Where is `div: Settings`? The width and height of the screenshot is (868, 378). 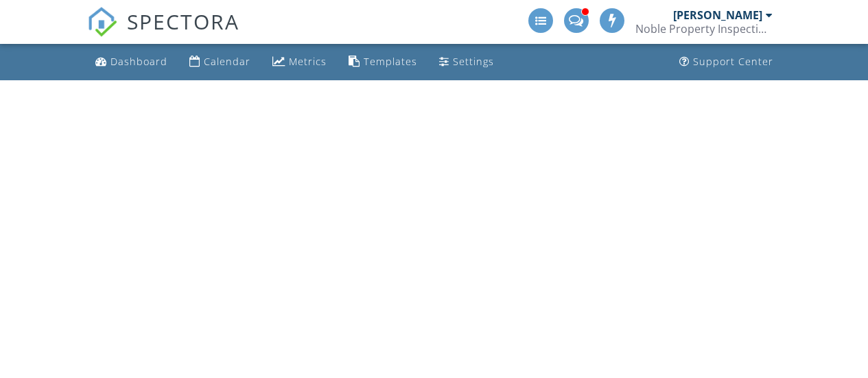
div: Settings is located at coordinates (473, 61).